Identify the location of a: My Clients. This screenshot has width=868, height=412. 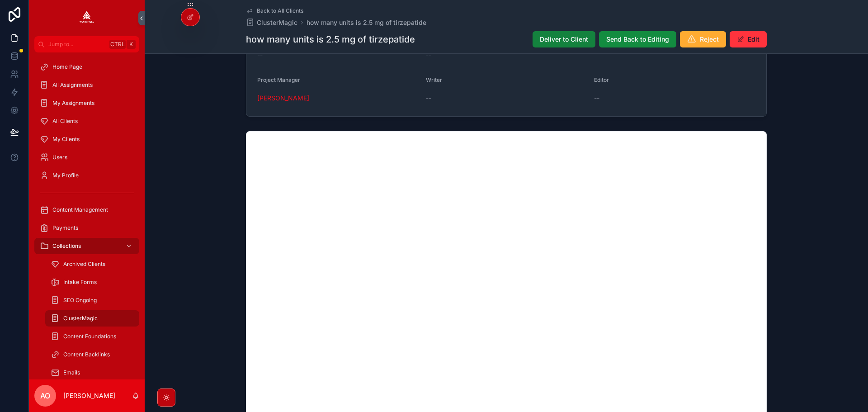
(86, 139).